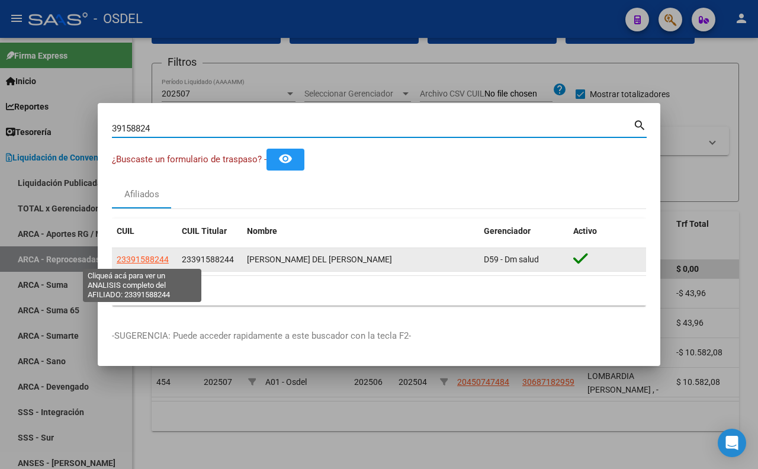  What do you see at coordinates (523, 231) in the screenshot?
I see `datatable-header-cell: Gerenciador` at bounding box center [523, 231].